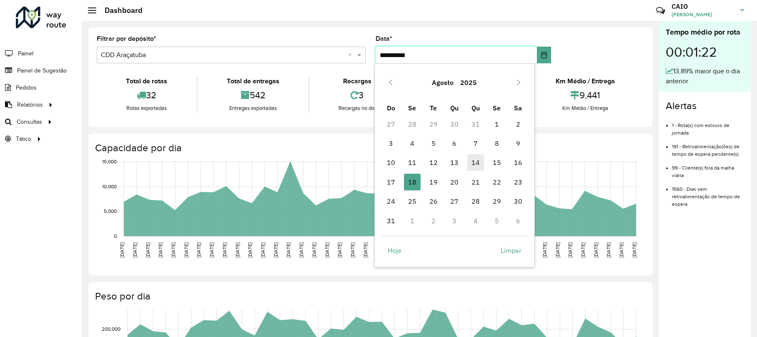 The height and width of the screenshot is (337, 757). What do you see at coordinates (369, 296) in the screenshot?
I see `h4: Peso por dia` at bounding box center [369, 296].